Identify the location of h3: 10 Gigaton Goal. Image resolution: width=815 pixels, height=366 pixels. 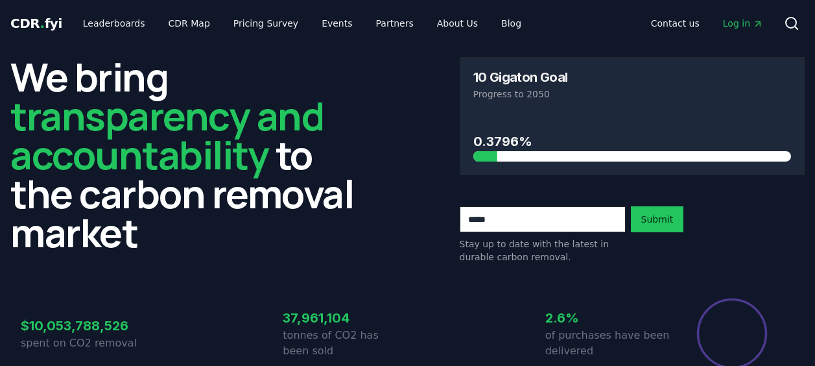
(521, 77).